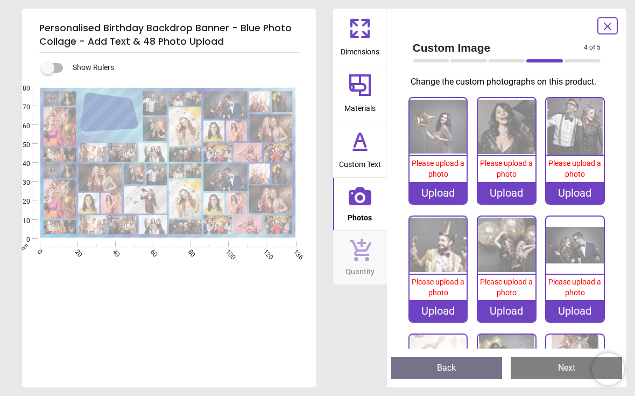 The width and height of the screenshot is (635, 396). What do you see at coordinates (566, 368) in the screenshot?
I see `button: Next` at bounding box center [566, 368].